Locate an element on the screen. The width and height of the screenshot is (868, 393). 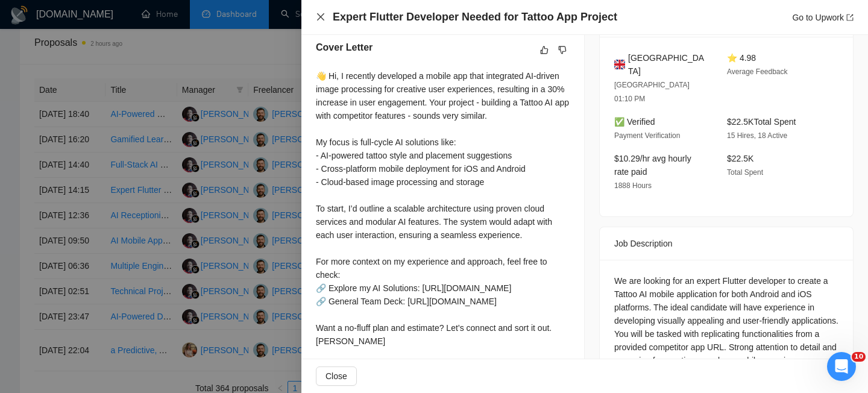
span: 15 Hires, 18 Active is located at coordinates (757, 136).